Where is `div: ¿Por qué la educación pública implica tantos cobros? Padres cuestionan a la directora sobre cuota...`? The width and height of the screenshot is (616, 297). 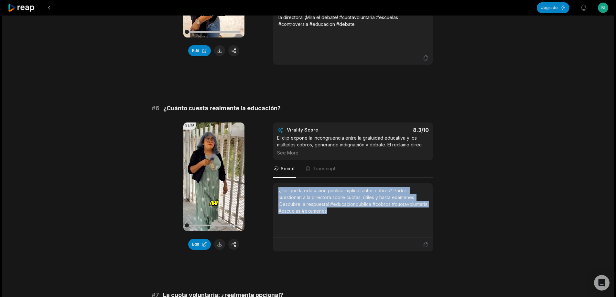
div: ¿Por qué la educación pública implica tantos cobros? Padres cuestionan a la directora sobre cuota... is located at coordinates (353, 201).